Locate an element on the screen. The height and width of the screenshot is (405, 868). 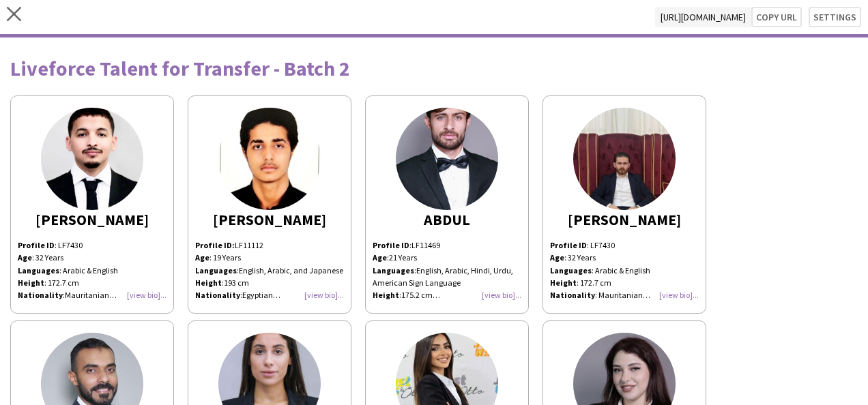
span: Mauritanian is located at coordinates (91, 295).